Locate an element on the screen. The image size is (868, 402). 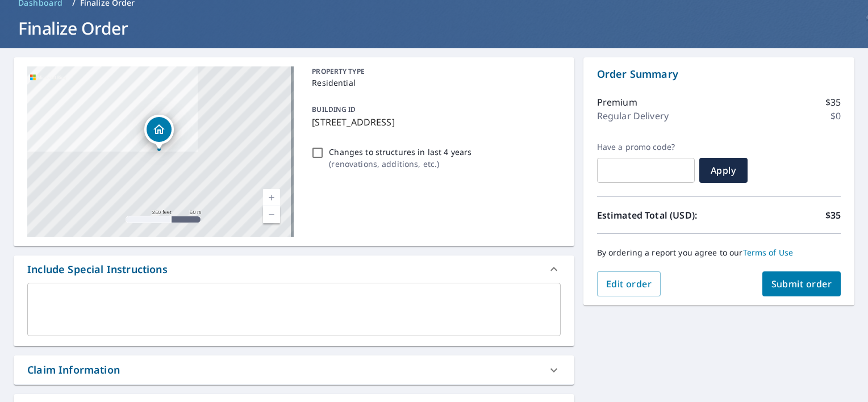
p: Changes to structures in last 4 years is located at coordinates (400, 152).